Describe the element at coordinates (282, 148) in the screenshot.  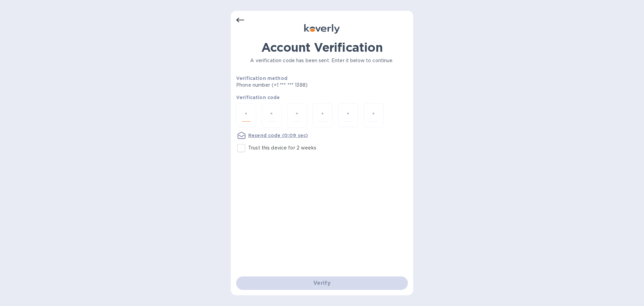
I see `p: Trust this device for 2 weeks` at that location.